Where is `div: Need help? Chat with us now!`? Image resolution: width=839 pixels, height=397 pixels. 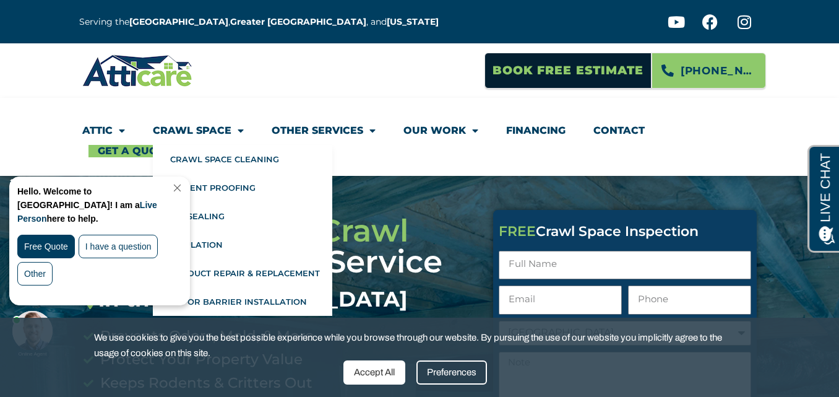 div: Need help? Chat with us now! is located at coordinates (26, 157).